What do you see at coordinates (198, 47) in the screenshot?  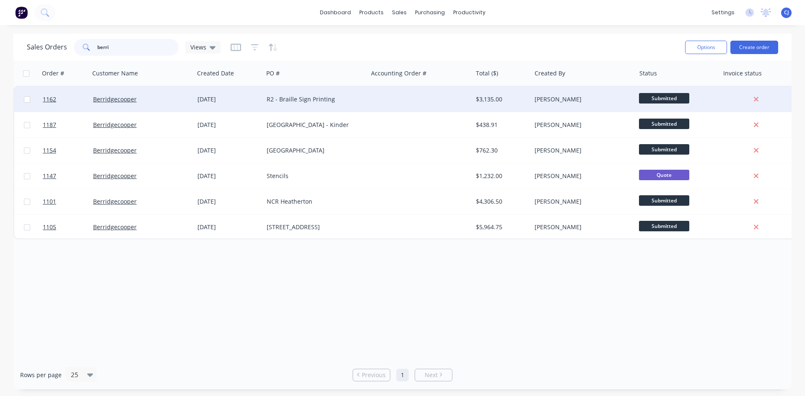 I see `span: Views` at bounding box center [198, 47].